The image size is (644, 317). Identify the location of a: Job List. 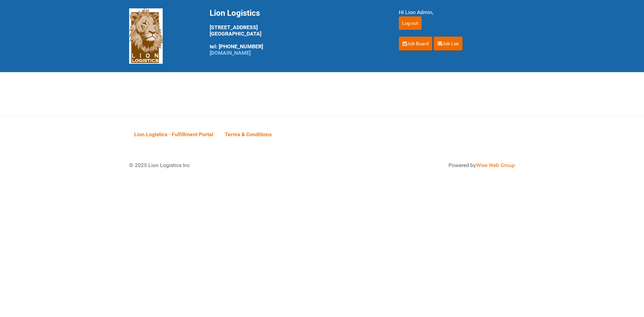
(448, 44).